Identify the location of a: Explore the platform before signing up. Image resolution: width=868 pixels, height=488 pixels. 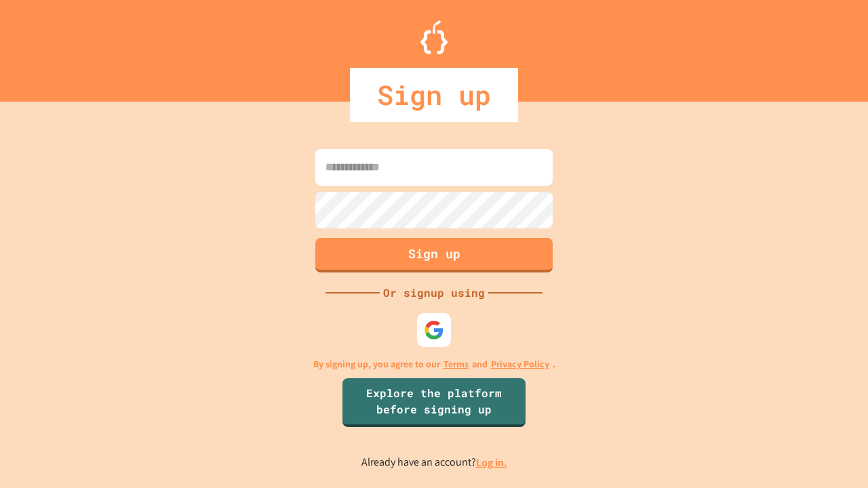
(434, 403).